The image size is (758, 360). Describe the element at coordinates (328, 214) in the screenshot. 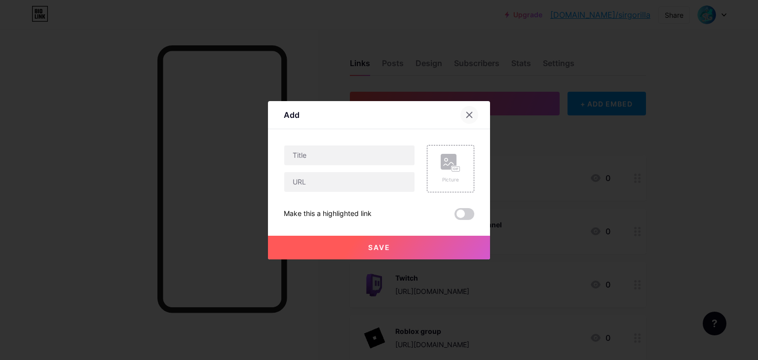

I see `div: Make this a highlighted link` at that location.